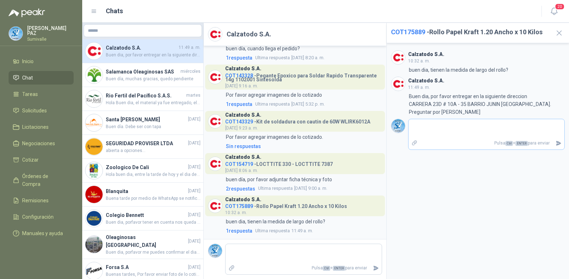 This screenshot has height=279, width=569. Describe the element at coordinates (146, 191) in the screenshot. I see `h4: Blanquita` at that location.